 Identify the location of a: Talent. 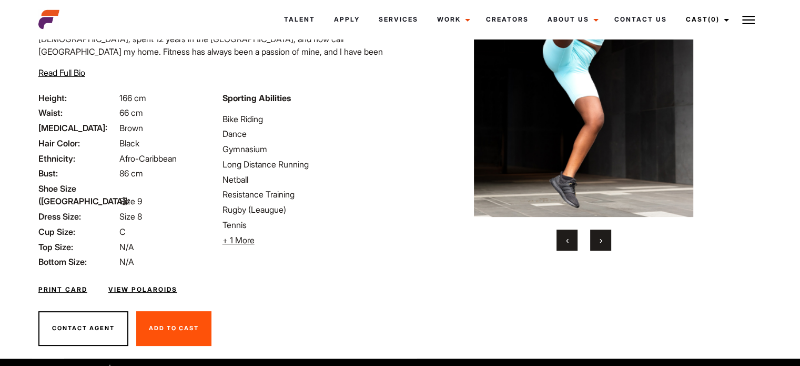
(299, 19).